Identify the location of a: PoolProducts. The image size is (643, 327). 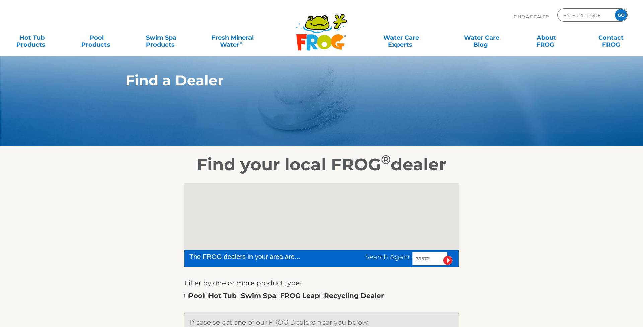
(96, 38).